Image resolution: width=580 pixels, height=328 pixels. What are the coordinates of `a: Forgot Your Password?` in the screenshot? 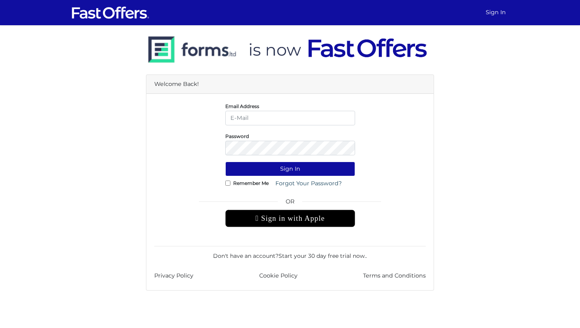 It's located at (308, 183).